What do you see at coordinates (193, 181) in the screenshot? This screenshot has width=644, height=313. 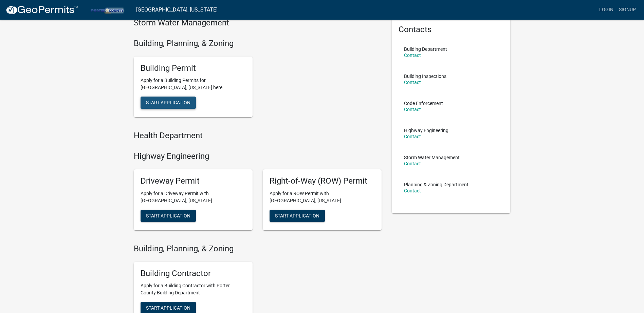 I see `h5: Driveway Permit` at bounding box center [193, 181].